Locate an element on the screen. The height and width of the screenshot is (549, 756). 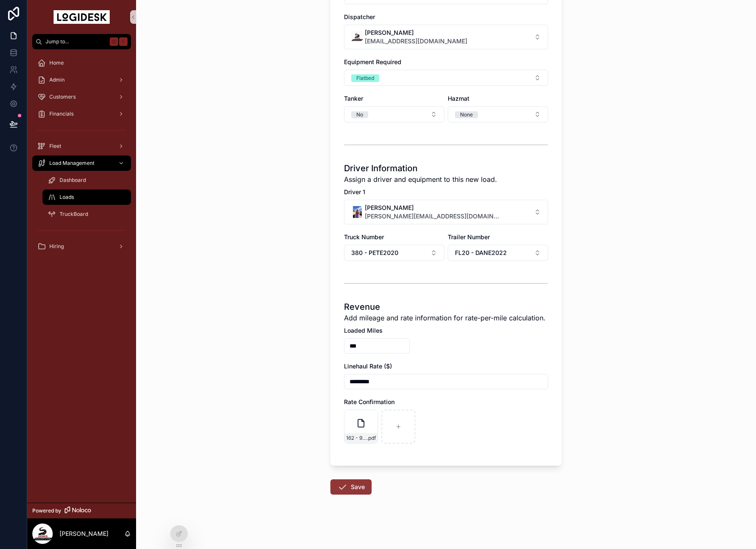
div: Flatbed is located at coordinates (365, 78).